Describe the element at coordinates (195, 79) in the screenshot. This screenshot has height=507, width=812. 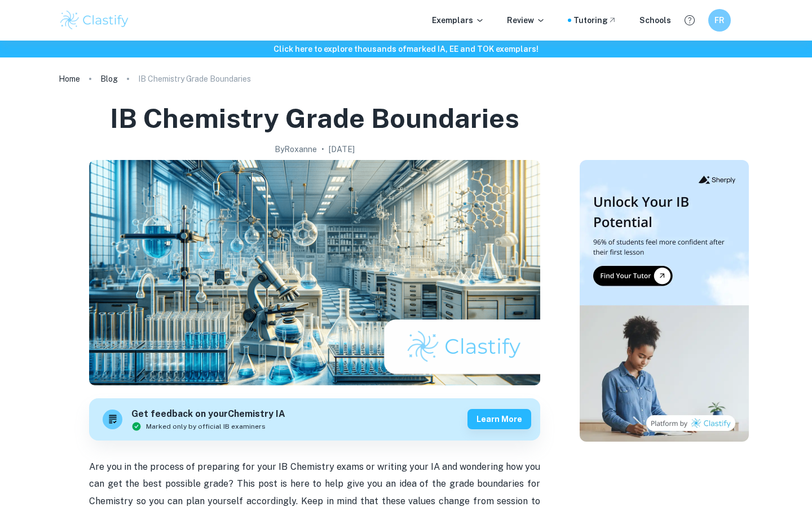
I see `p: IB Chemistry Grade Boundaries` at that location.